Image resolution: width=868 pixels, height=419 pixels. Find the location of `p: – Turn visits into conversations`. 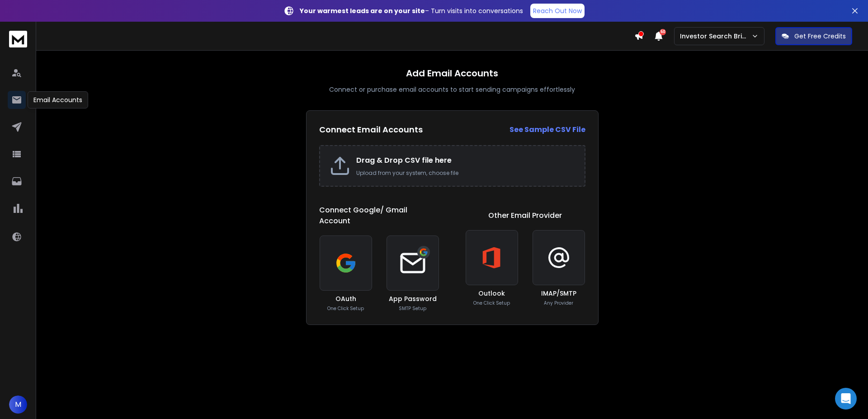

p: – Turn visits into conversations is located at coordinates (411, 11).